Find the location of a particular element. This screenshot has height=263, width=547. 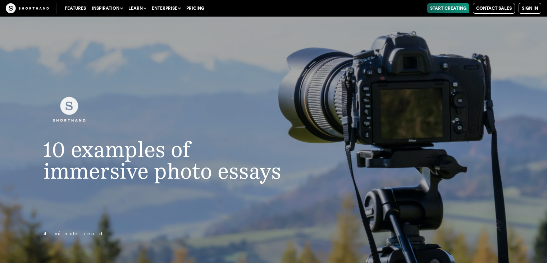

h1: 10 examples of immersive photo essays is located at coordinates (172, 160).